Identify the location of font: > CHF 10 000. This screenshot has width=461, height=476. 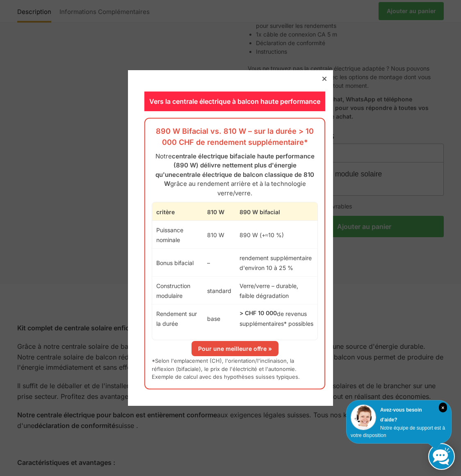
(258, 313).